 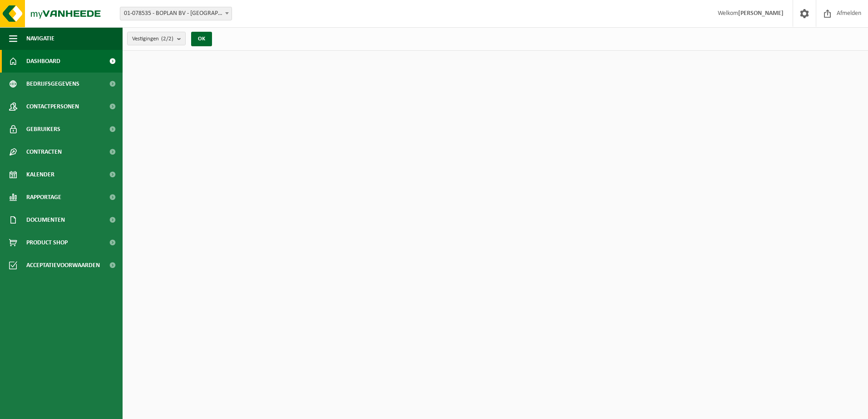 What do you see at coordinates (43, 61) in the screenshot?
I see `span: Dashboard` at bounding box center [43, 61].